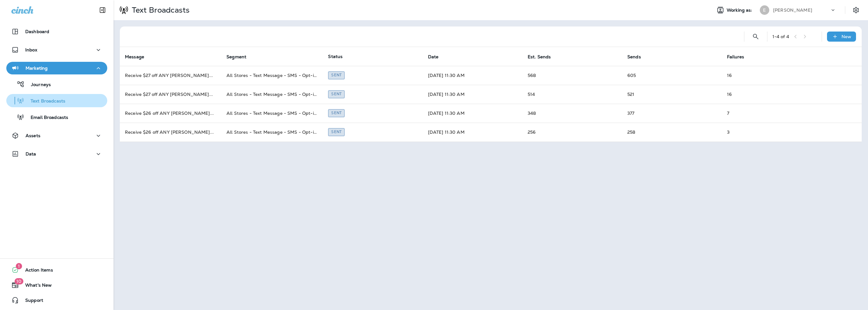 Image resolution: width=868 pixels, height=310 pixels. What do you see at coordinates (57, 50) in the screenshot?
I see `button: Inbox` at bounding box center [57, 50].